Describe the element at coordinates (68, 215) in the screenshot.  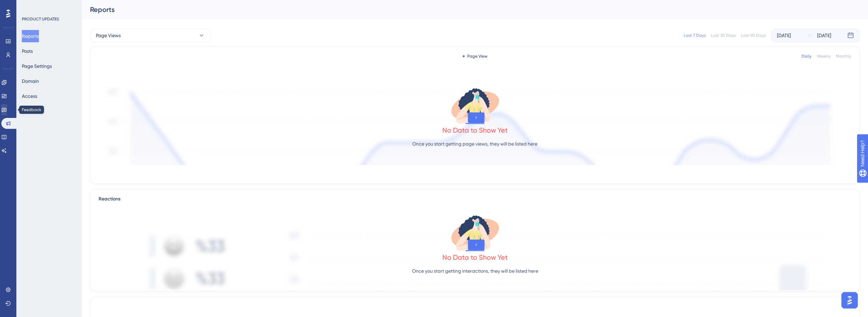
I see `textarea: Message…` at that location.